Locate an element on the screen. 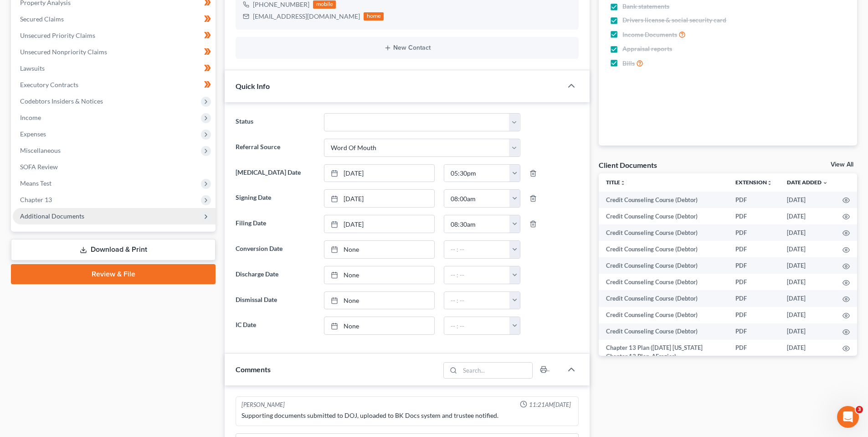 The width and height of the screenshot is (868, 437). a: Download & Print is located at coordinates (113, 249).